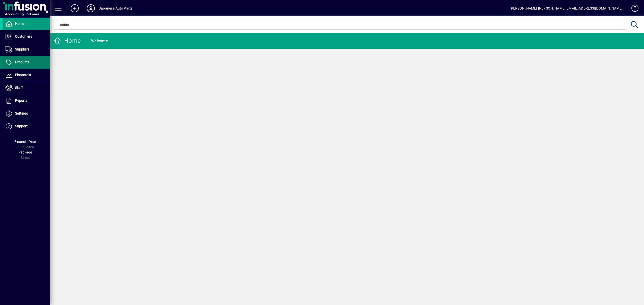 The height and width of the screenshot is (305, 644). What do you see at coordinates (22, 49) in the screenshot?
I see `span: Suppliers` at bounding box center [22, 49].